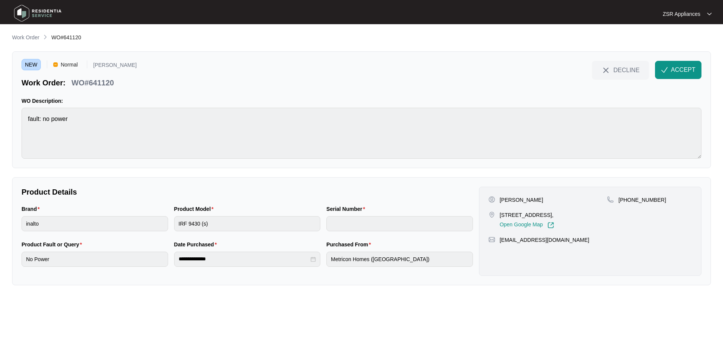  What do you see at coordinates (95, 259) in the screenshot?
I see `input: Product Fault or Query` at bounding box center [95, 259].